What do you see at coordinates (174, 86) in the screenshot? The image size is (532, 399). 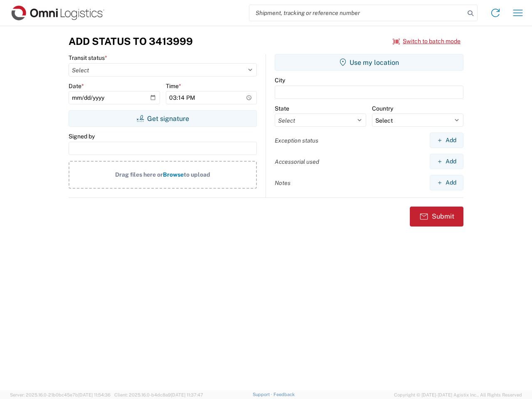 I see `label: Time` at bounding box center [174, 86].